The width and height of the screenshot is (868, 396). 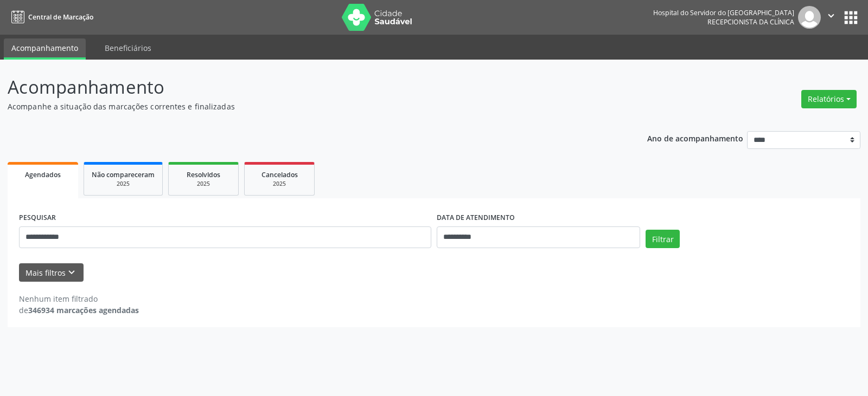 I want to click on button: Relatórios, so click(x=829, y=99).